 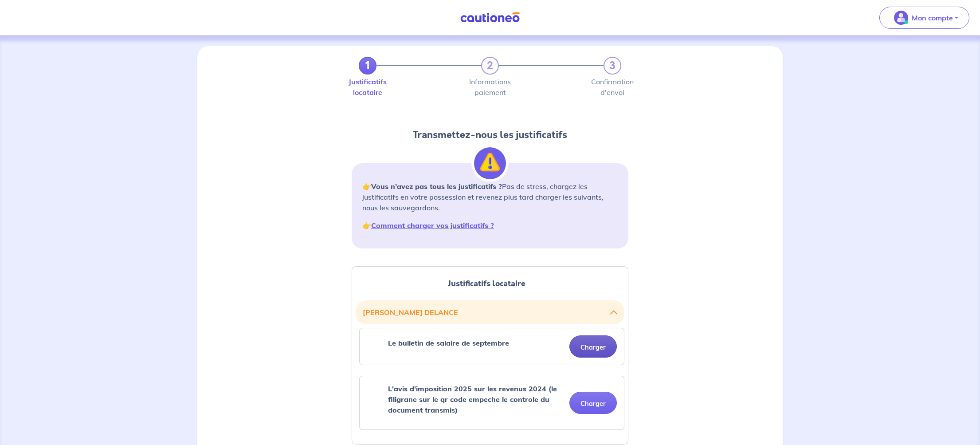 I want to click on h2: Transmettez-nous les justificatifs, so click(x=490, y=135).